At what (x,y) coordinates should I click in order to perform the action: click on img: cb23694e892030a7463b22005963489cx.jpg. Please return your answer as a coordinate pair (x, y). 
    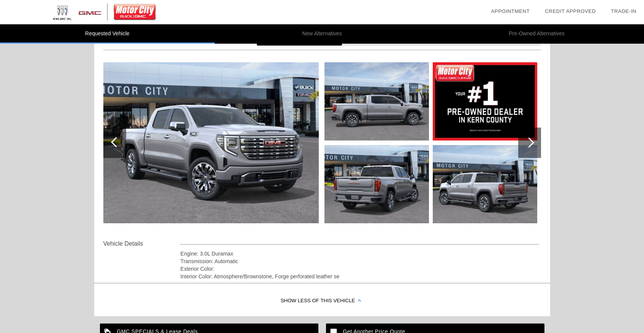
    Looking at the image, I should click on (211, 143).